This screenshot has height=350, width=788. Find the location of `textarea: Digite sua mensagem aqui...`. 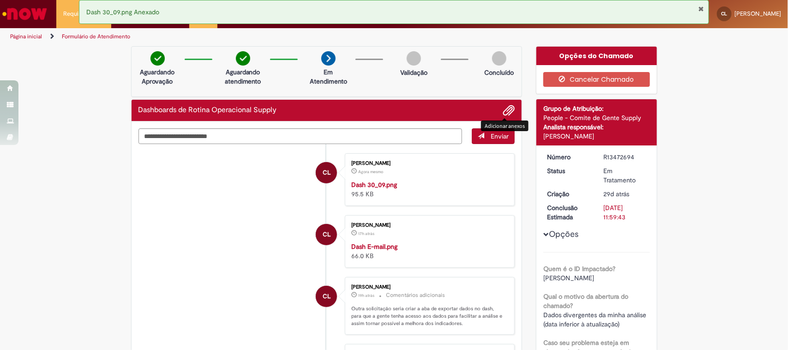

textarea: Digite sua mensagem aqui... is located at coordinates (300, 136).